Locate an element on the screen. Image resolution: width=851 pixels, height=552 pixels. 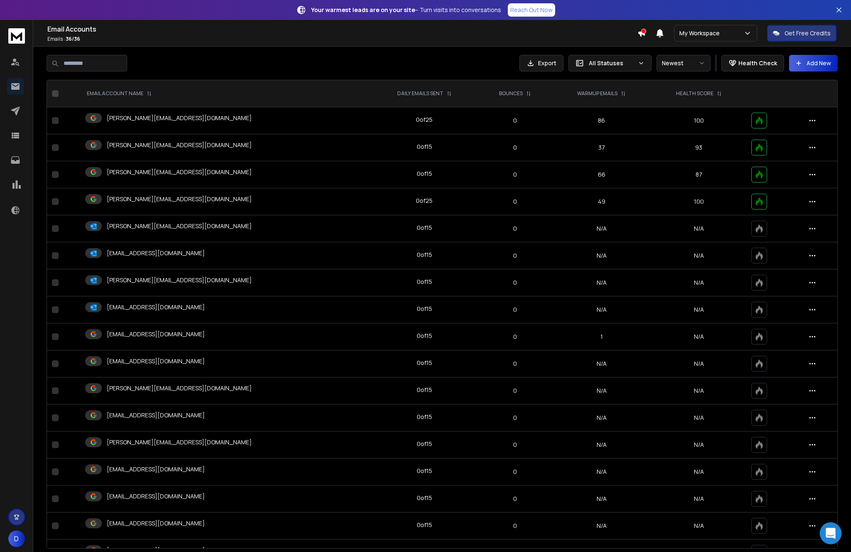
strong: Your warmest leads are on your site is located at coordinates (363, 10).